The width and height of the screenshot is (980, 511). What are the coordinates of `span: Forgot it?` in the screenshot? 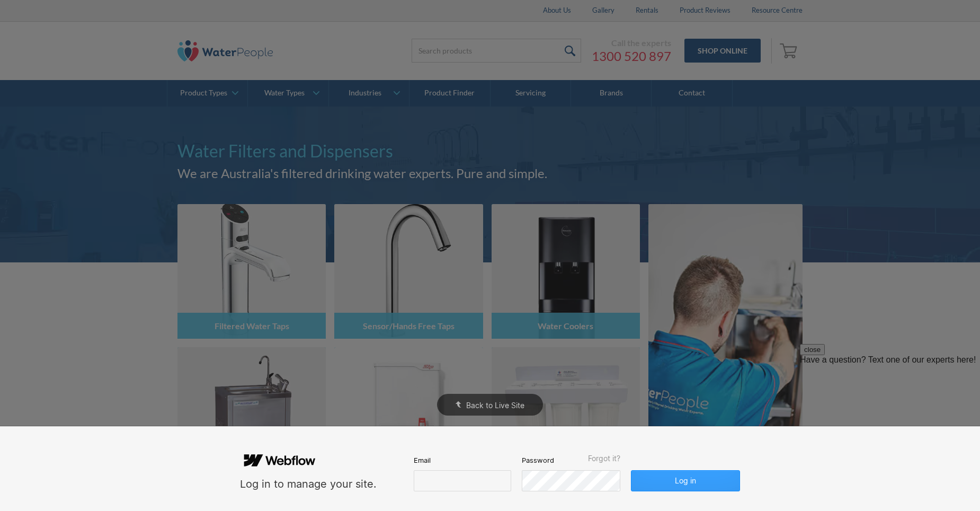 It's located at (604, 458).